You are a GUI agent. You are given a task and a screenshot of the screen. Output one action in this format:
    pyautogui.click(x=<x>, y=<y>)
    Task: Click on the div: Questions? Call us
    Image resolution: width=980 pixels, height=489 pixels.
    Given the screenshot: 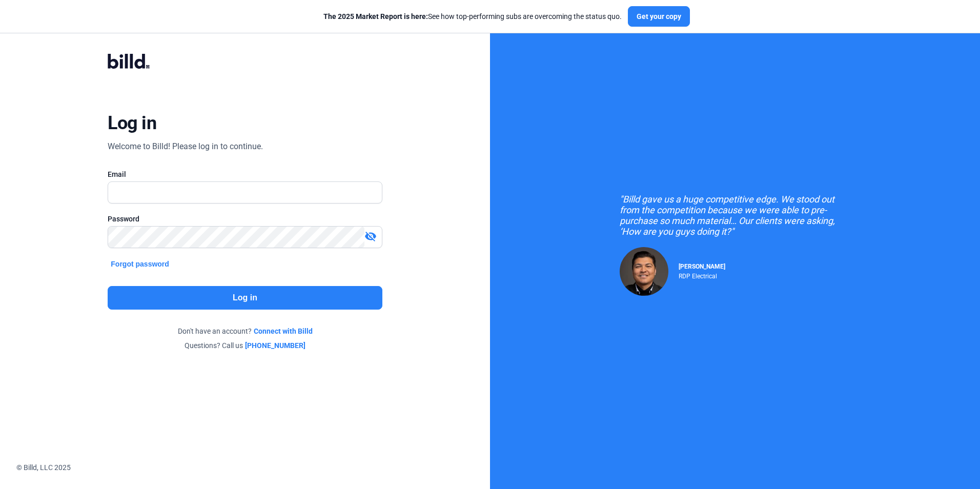 What is the action you would take?
    pyautogui.click(x=244, y=345)
    